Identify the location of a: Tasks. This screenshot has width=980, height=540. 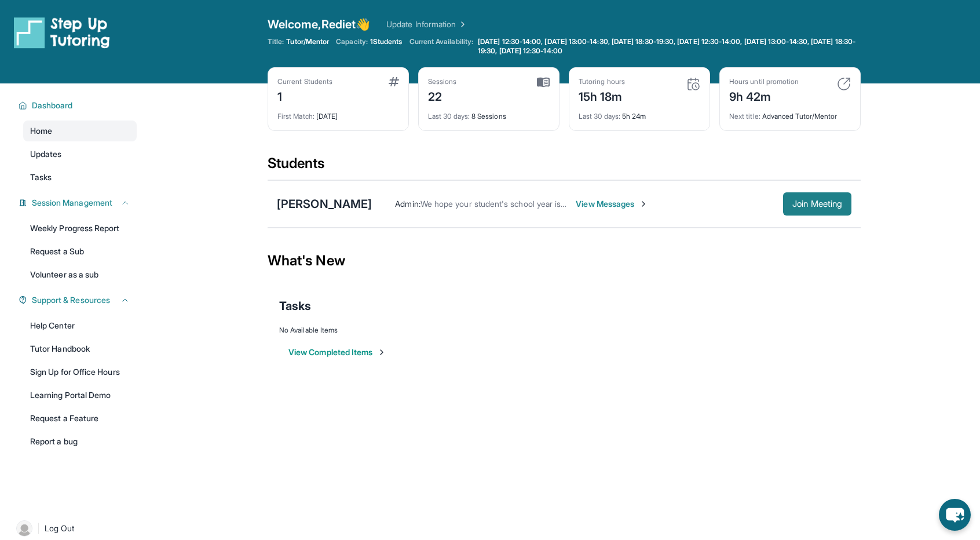
(80, 177).